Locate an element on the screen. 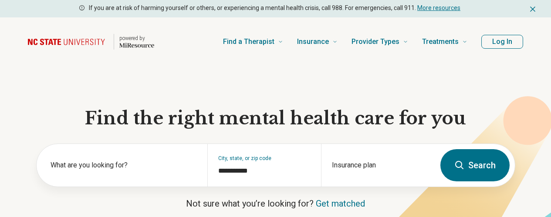 Image resolution: width=551 pixels, height=217 pixels. span: Treatments is located at coordinates (441, 42).